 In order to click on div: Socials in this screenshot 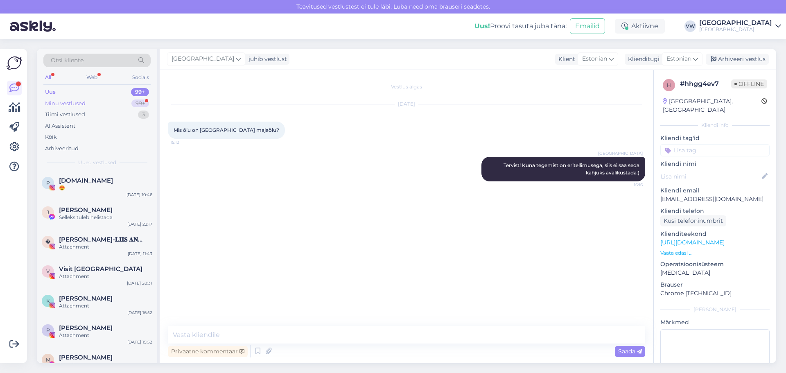, I will do `click(140, 77)`.